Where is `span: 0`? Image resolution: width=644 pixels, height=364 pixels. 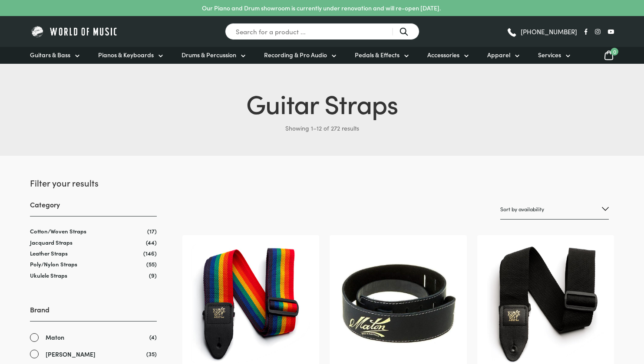
span: 0 is located at coordinates (614, 52).